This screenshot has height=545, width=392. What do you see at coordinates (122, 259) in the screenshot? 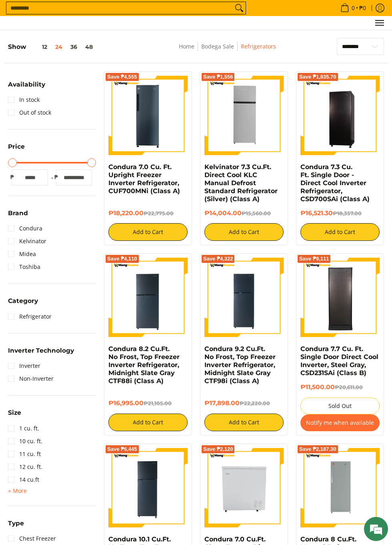
I see `span: Save ₱4,110` at bounding box center [122, 259].